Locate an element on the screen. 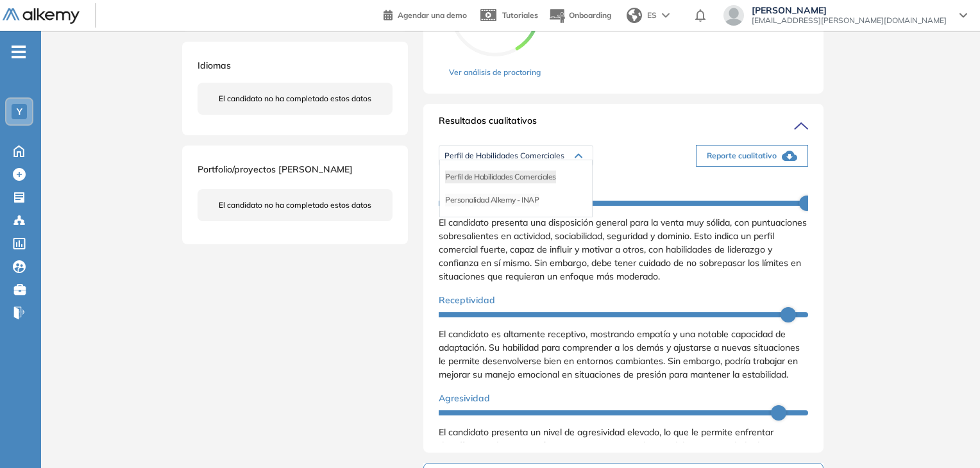 The height and width of the screenshot is (468, 980). li: Perfil de Habilidades Comerciales is located at coordinates (500, 177).